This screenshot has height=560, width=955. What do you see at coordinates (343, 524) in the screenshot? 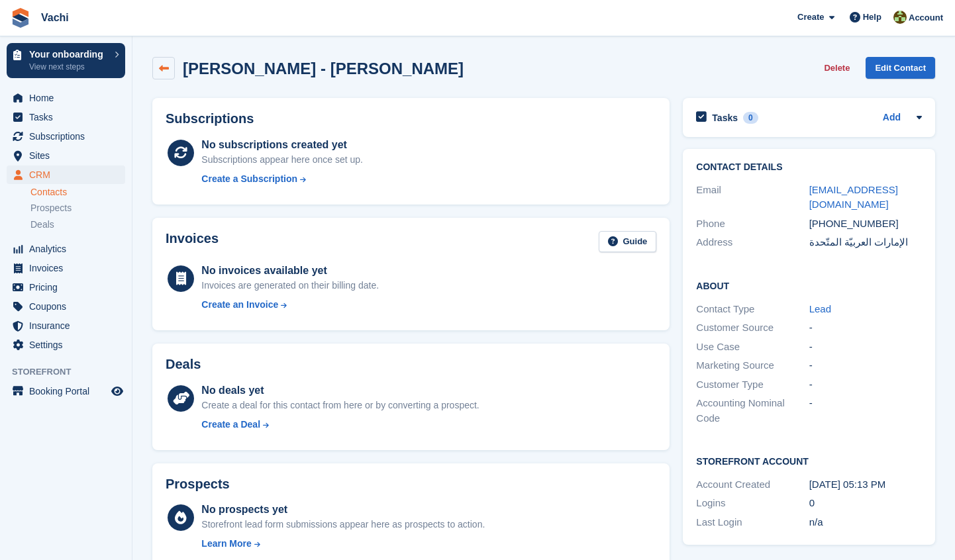
I see `div: Storefront lead form submissions appear here as prospects to action.` at bounding box center [343, 524].